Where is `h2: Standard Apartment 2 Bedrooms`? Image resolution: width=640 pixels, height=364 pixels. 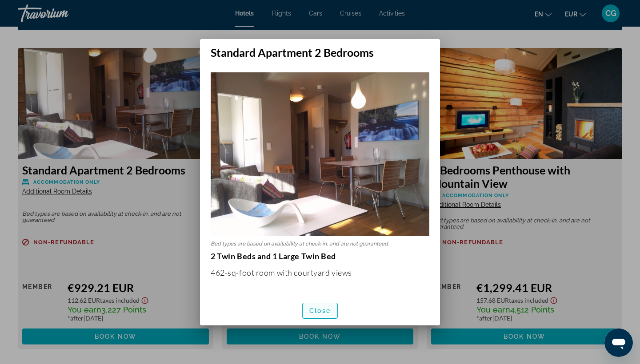
h2: Standard Apartment 2 Bedrooms is located at coordinates (320, 49).